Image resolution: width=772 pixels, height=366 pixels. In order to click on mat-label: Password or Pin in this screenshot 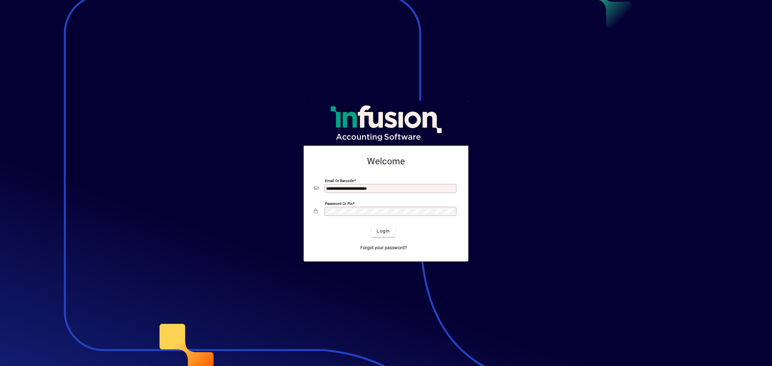, I will do `click(339, 203)`.